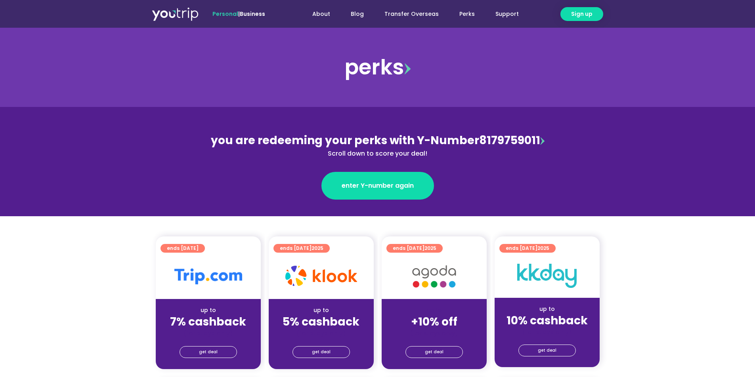  Describe the element at coordinates (378, 186) in the screenshot. I see `span: enter Y-number again` at that location.